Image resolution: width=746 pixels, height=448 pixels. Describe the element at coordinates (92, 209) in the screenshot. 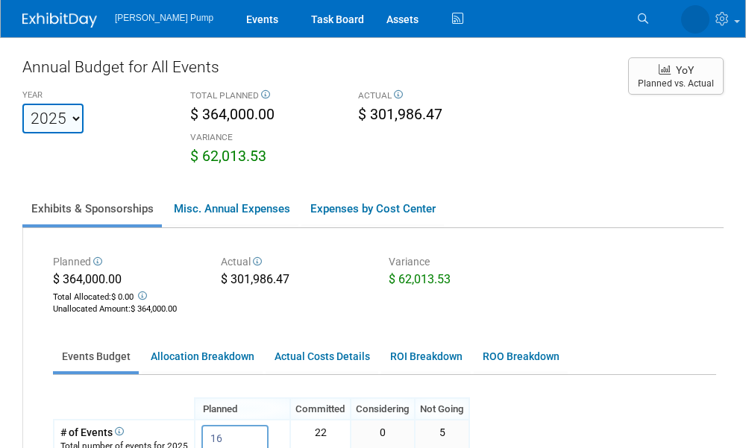

I see `a: Exhibits & Sponsorships` at that location.